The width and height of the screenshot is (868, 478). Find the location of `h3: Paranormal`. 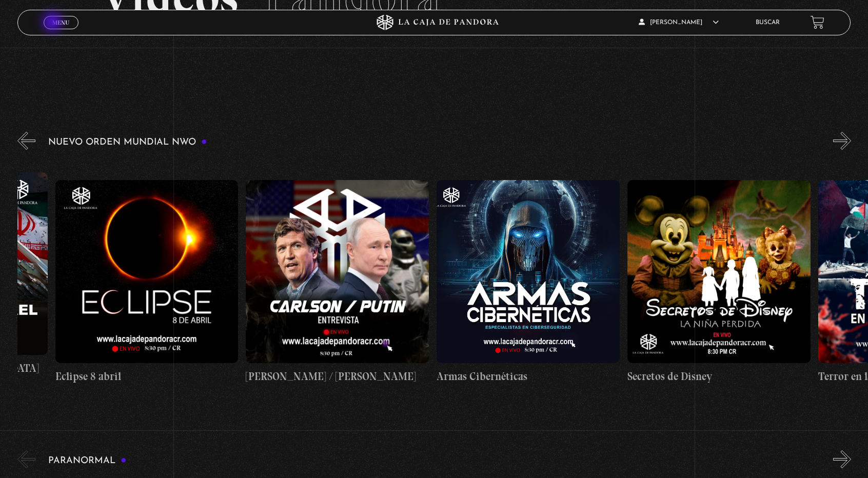

h3: Paranormal is located at coordinates (87, 461).